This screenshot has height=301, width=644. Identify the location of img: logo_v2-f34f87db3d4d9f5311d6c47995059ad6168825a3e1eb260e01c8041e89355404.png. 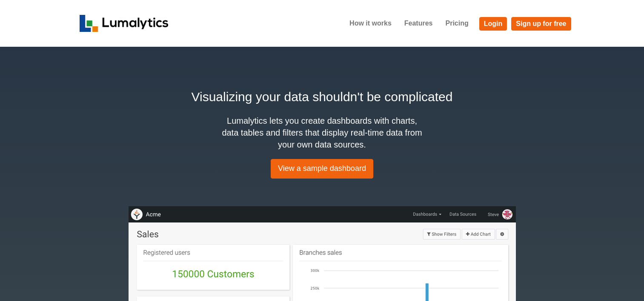
(124, 23).